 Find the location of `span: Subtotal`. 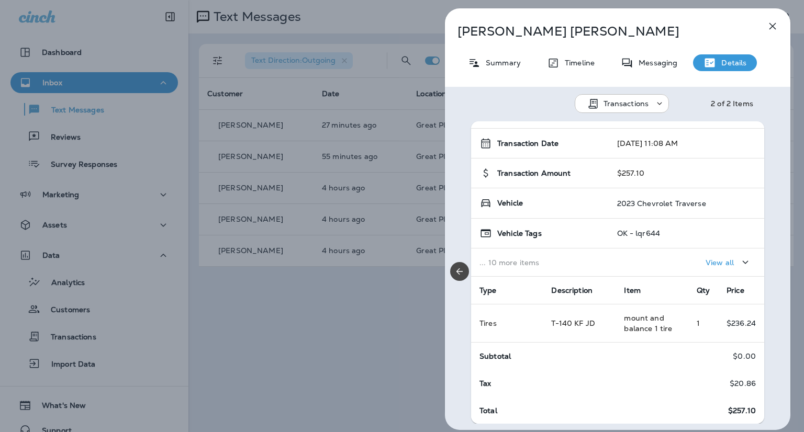

span: Subtotal is located at coordinates (495, 356).